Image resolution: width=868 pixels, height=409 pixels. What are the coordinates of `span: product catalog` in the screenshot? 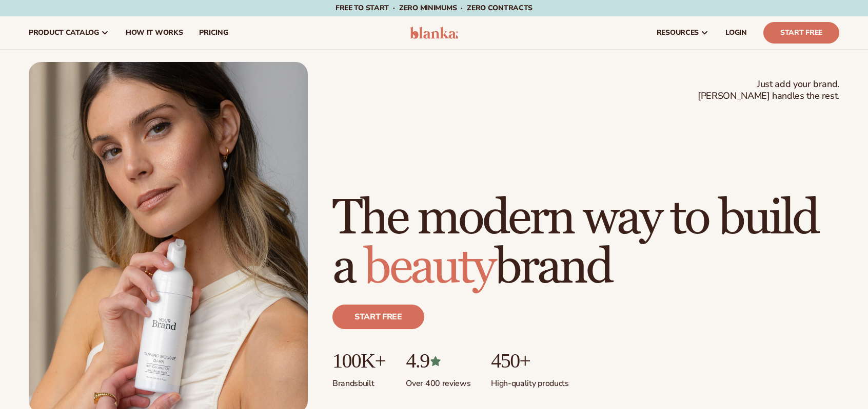 It's located at (64, 33).